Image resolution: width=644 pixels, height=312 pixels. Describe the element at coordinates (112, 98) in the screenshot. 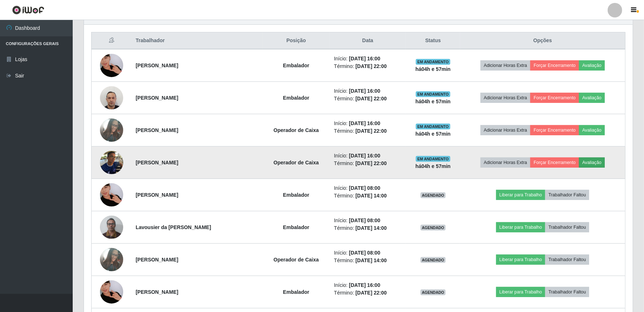

I see `img: 1746821274247.jpeg` at that location.